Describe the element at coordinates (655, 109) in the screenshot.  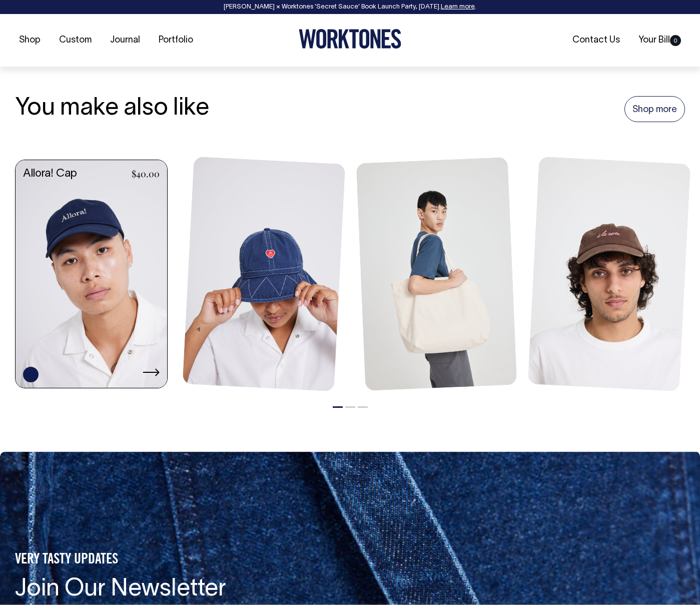
I see `a: Shop more` at that location.